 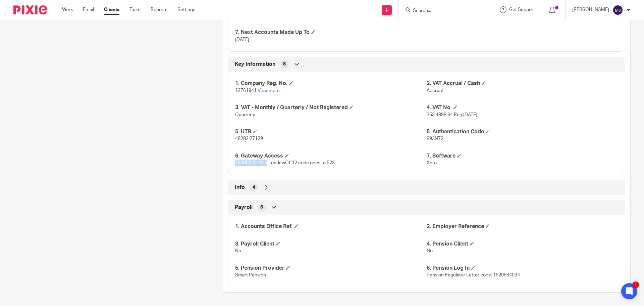 What do you see at coordinates (522, 10) in the screenshot?
I see `span: Get Support` at bounding box center [522, 10].